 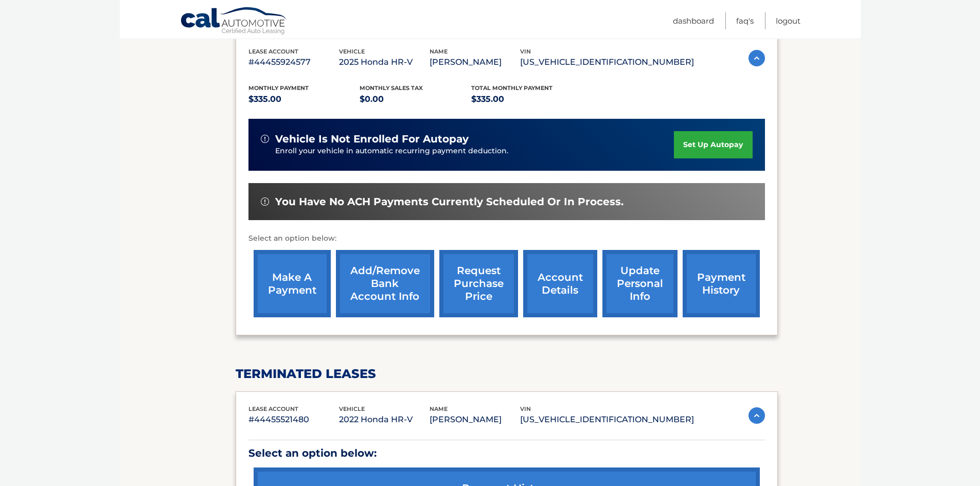 What do you see at coordinates (415, 100) in the screenshot?
I see `p: $0.00` at bounding box center [415, 100].